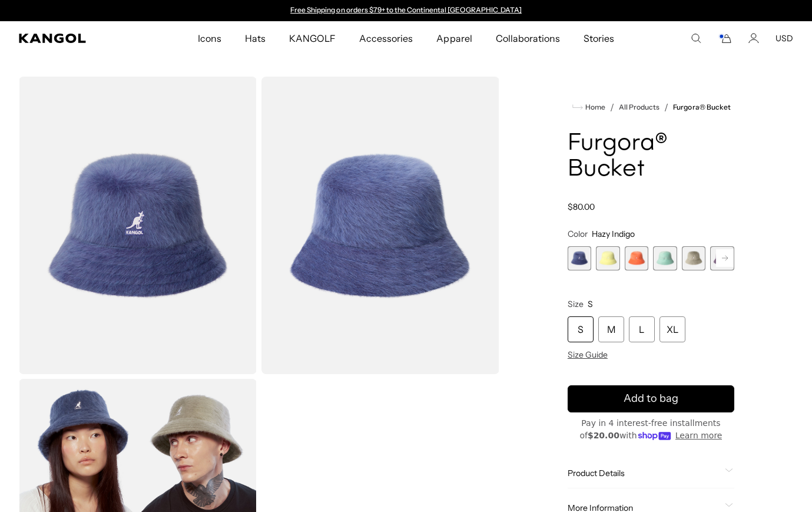  Describe the element at coordinates (725, 38) in the screenshot. I see `button: Cart` at that location.